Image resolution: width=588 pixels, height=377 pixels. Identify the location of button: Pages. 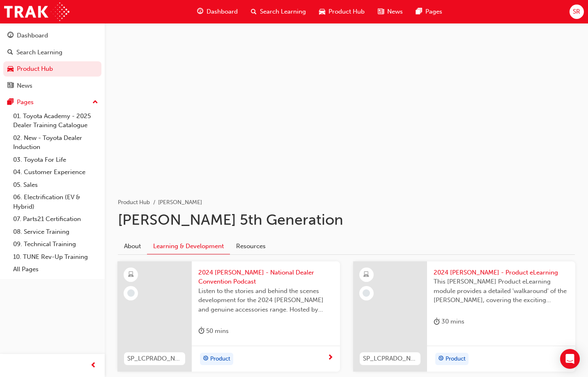
(52, 102).